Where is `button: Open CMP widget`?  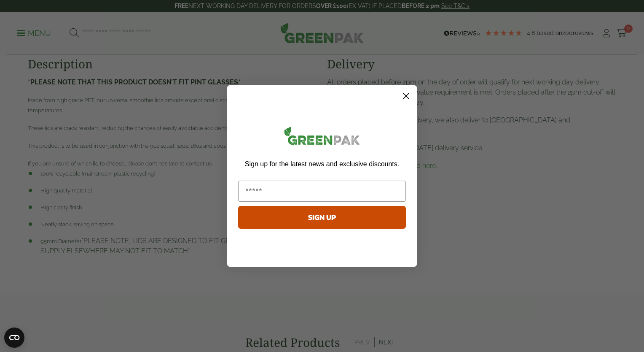 button: Open CMP widget is located at coordinates (14, 338).